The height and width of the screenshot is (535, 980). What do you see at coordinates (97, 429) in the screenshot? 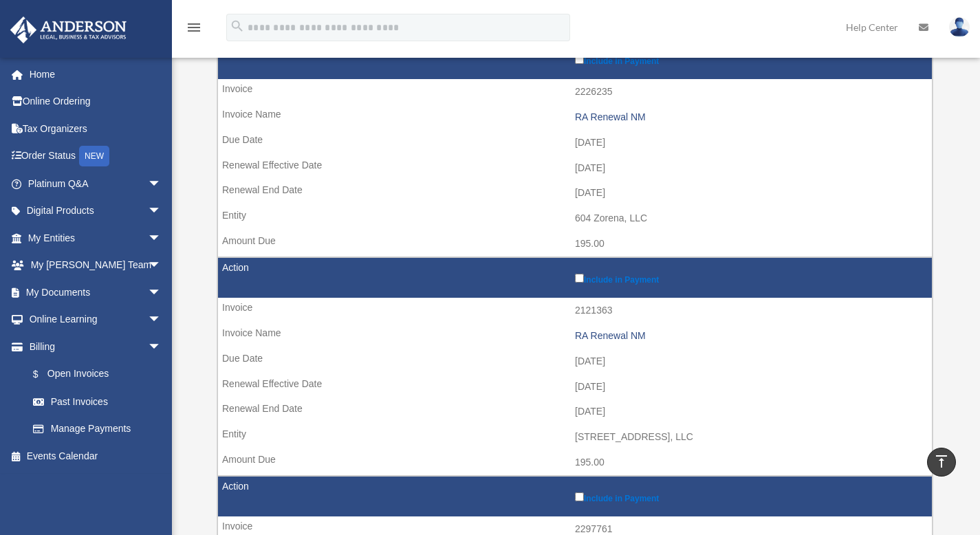
I see `a: Manage Payments` at bounding box center [97, 429].